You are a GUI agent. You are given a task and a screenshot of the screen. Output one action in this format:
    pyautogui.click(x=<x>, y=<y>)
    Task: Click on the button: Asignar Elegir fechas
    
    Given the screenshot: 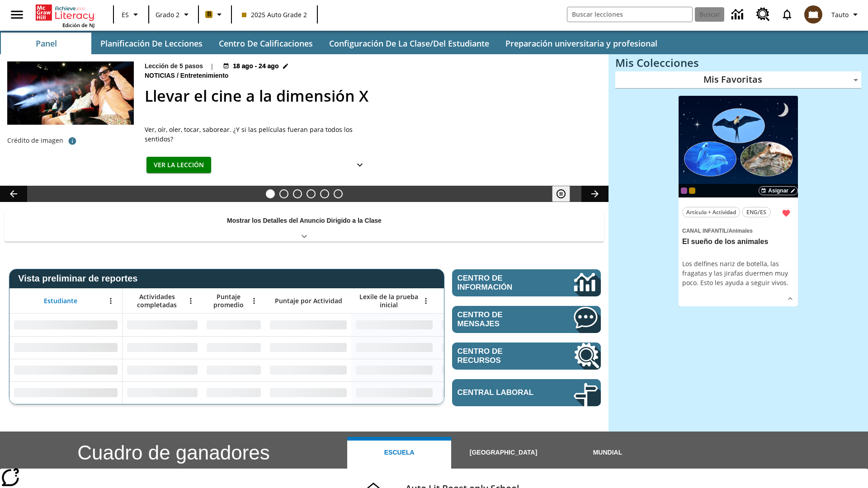 What is the action you would take?
    pyautogui.click(x=778, y=190)
    